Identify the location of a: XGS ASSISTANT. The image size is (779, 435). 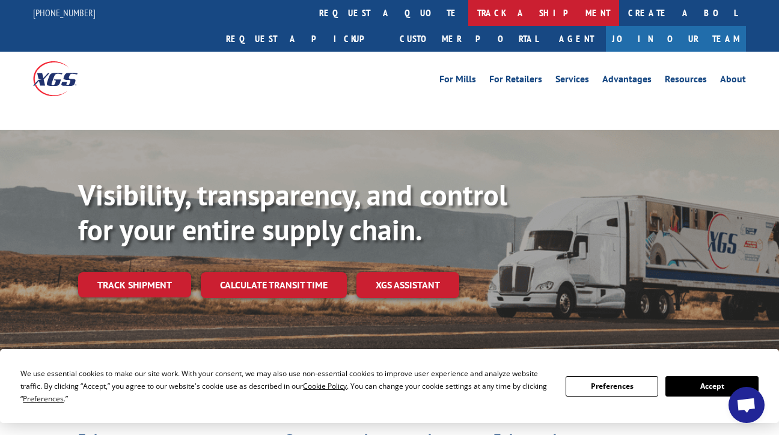
(407, 285).